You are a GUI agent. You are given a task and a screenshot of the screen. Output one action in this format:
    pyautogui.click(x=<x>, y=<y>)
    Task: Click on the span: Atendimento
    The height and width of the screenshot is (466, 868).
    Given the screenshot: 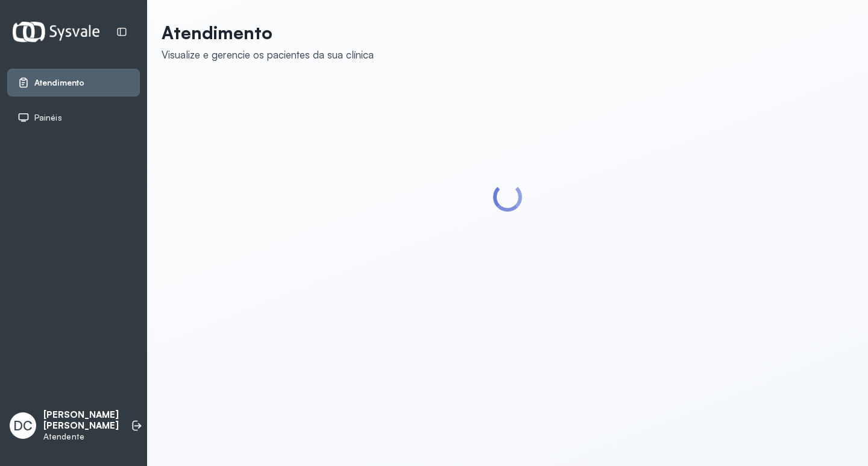 What is the action you would take?
    pyautogui.click(x=59, y=83)
    